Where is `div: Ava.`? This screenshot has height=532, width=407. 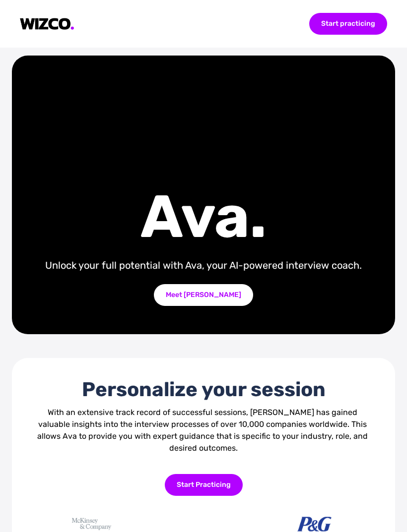 div: Ava. is located at coordinates (203, 217).